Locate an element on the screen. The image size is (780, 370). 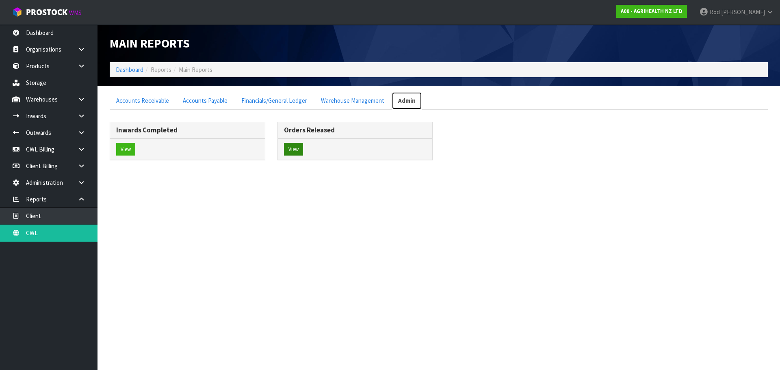
a: Warehouse Management is located at coordinates (352, 100).